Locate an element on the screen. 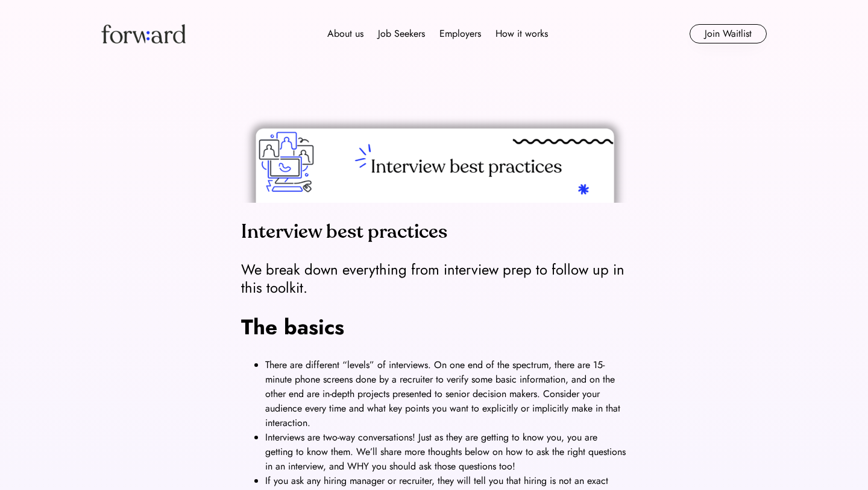 The image size is (868, 490). button: Join Waitlist is located at coordinates (729, 34).